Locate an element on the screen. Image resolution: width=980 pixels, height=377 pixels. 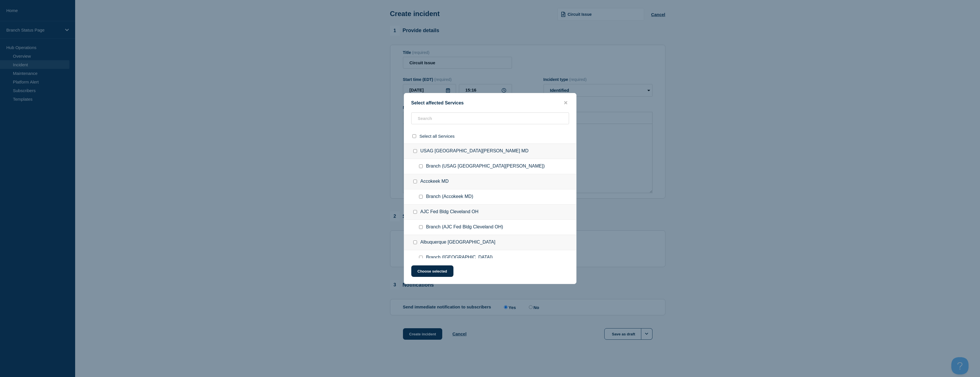
span: Branch (AJC Fed Bldg Cleveland OH) is located at coordinates (464, 227).